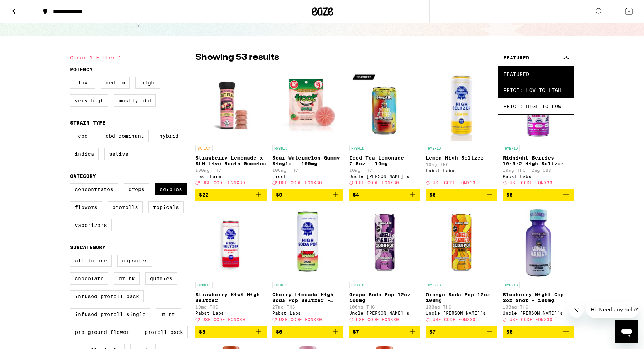 The width and height of the screenshot is (644, 349). What do you see at coordinates (231, 243) in the screenshot?
I see `img: Pabst Labs - Strawberry Kiwi High Seltzer` at bounding box center [231, 243].